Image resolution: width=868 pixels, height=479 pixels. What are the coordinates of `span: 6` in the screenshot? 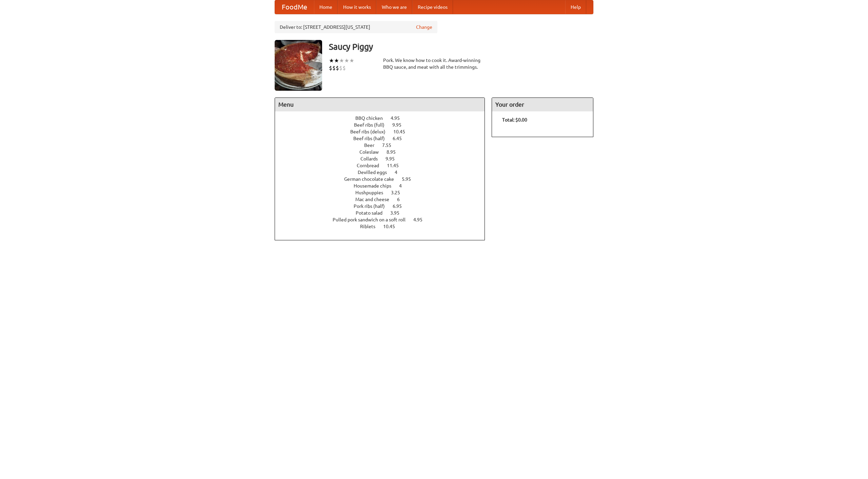 It's located at (401, 199).